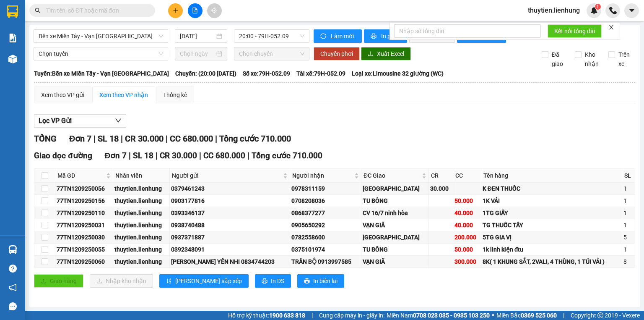 The width and height of the screenshot is (644, 320). What do you see at coordinates (325, 281) in the screenshot?
I see `span: In biên lai` at bounding box center [325, 281].